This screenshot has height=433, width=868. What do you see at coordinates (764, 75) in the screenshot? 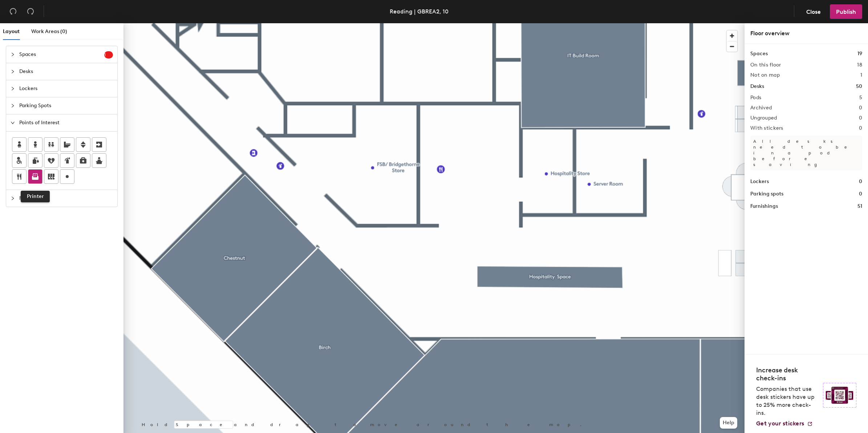
I see `h2: Not on map` at bounding box center [764, 75].